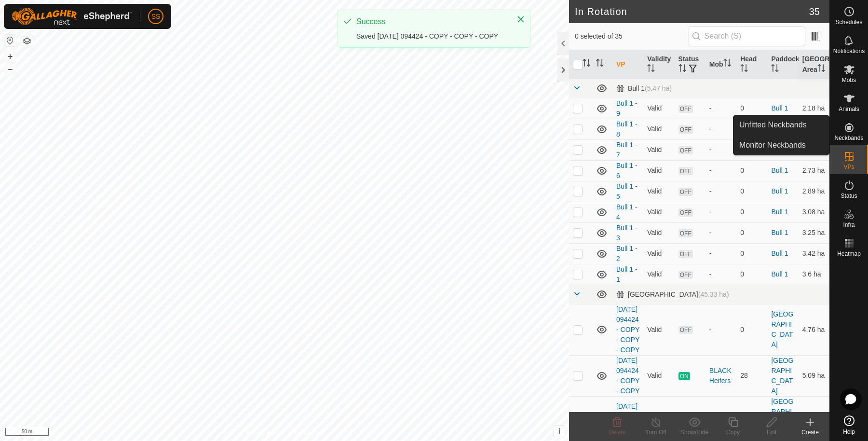 Image resolution: width=868 pixels, height=441 pixels. I want to click on div: BLACK Heifers, so click(721, 376).